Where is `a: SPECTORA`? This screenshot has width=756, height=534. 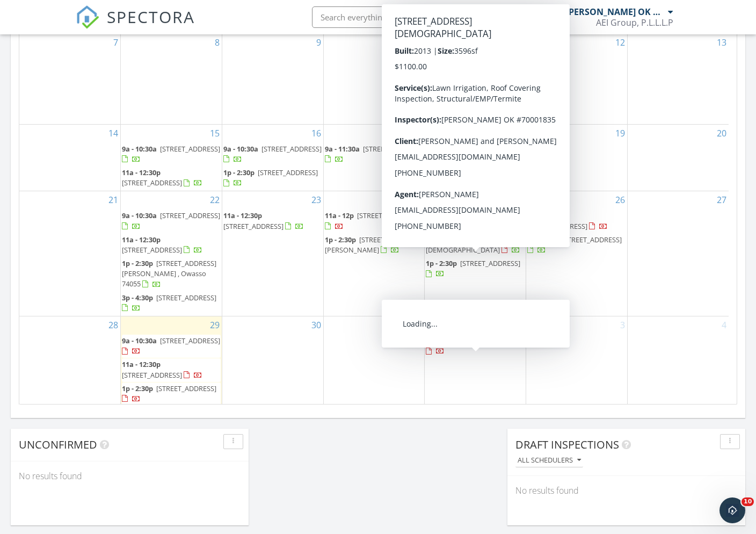 a: SPECTORA is located at coordinates (135, 26).